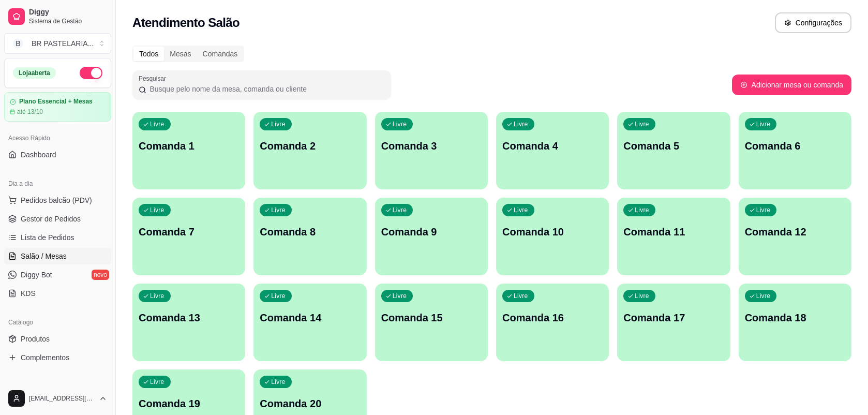 Image resolution: width=868 pixels, height=415 pixels. Describe the element at coordinates (56, 101) in the screenshot. I see `article: Plano Essencial + Mesas` at that location.